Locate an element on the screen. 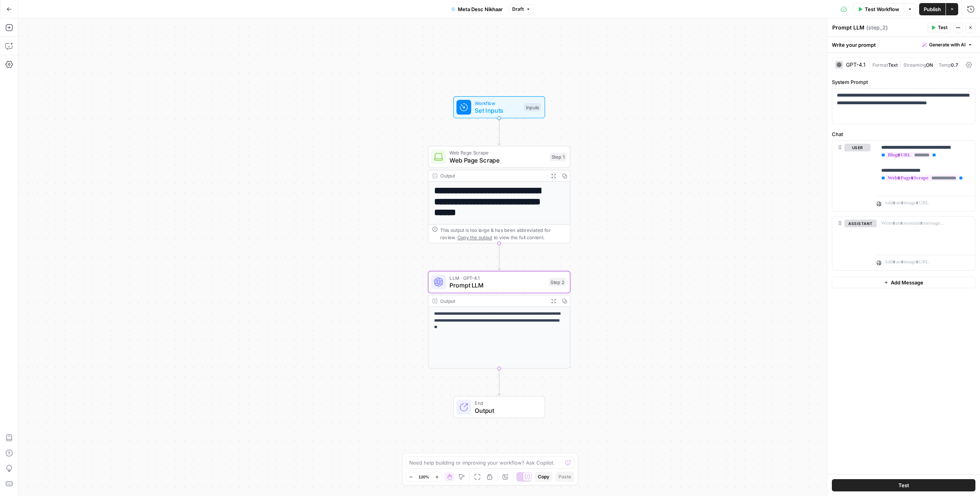 The height and width of the screenshot is (496, 980). span: Output is located at coordinates (506, 410).